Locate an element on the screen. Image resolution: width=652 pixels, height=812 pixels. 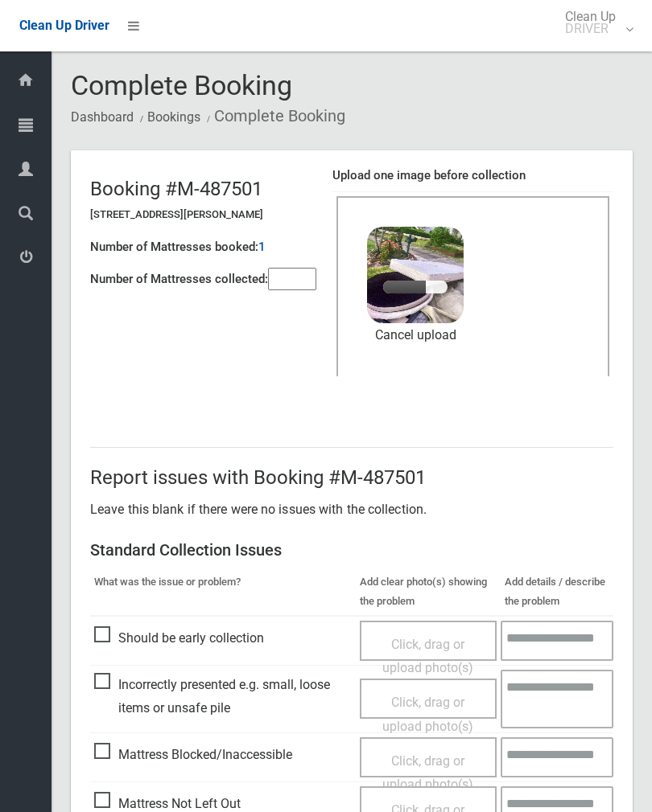
a: Cancel upload is located at coordinates (415, 335).